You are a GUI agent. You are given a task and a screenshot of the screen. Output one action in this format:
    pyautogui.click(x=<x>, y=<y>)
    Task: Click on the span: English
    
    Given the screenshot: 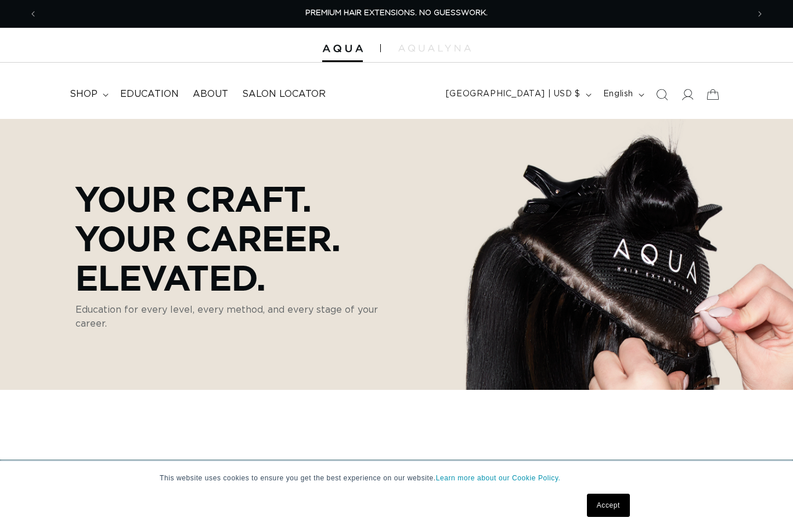 What is the action you would take?
    pyautogui.click(x=618, y=94)
    